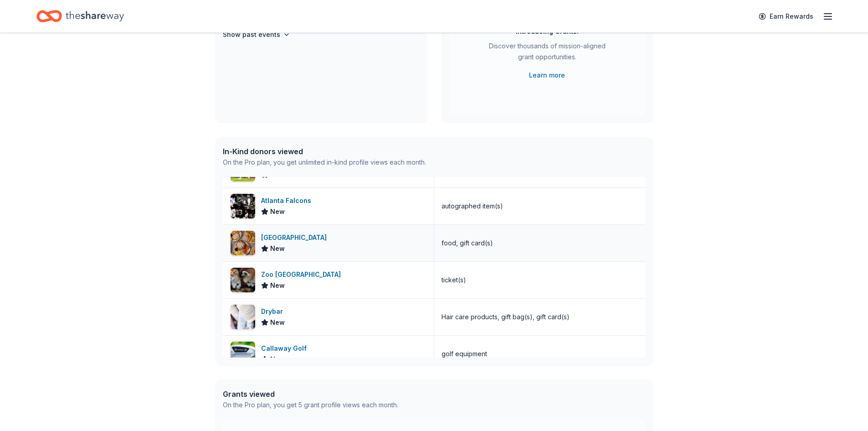 The image size is (868, 431). What do you see at coordinates (285, 349) in the screenshot?
I see `div: Callaway Golf` at bounding box center [285, 349].